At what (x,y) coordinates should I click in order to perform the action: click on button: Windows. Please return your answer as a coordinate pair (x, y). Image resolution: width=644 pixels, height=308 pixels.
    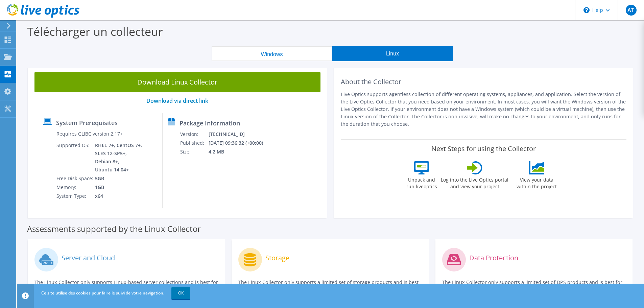
    Looking at the image, I should click on (272, 54).